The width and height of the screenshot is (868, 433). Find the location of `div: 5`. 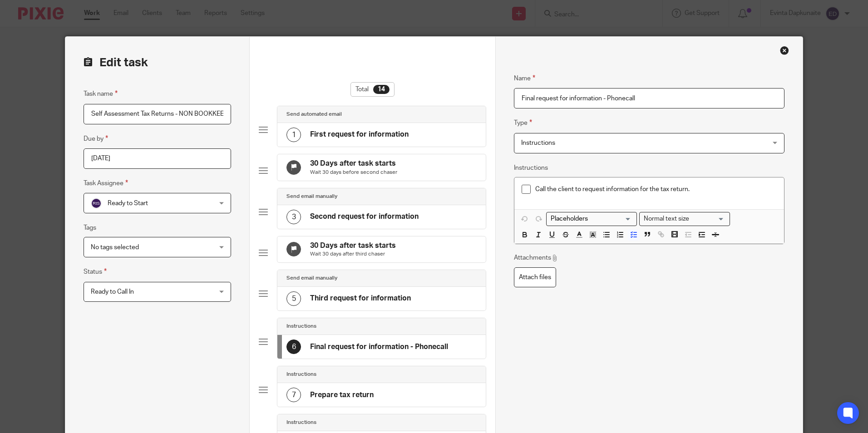

div: 5 is located at coordinates (294, 299).